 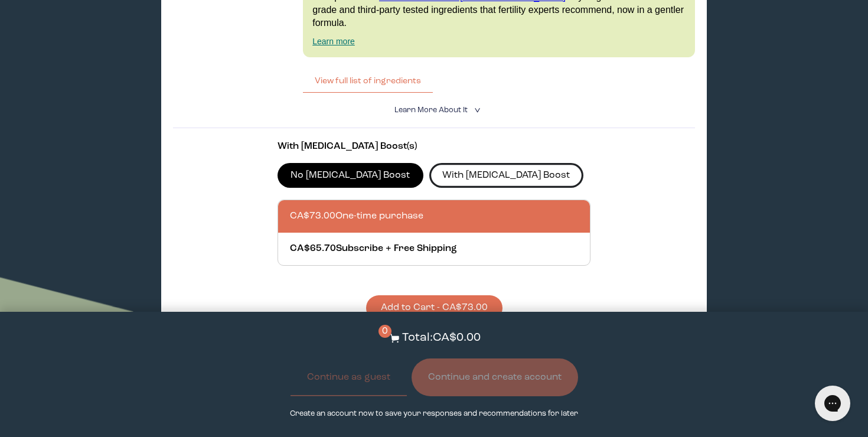 What do you see at coordinates (441, 337) in the screenshot?
I see `p: Total: CA$0.00` at bounding box center [441, 337].